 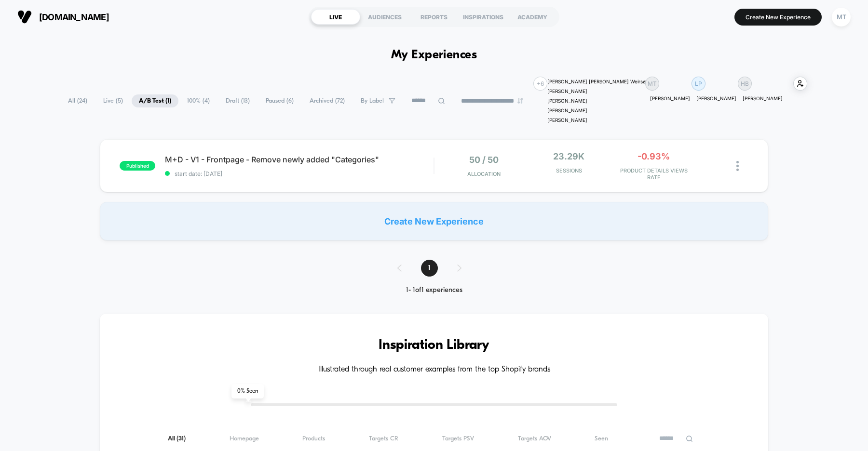 I want to click on span: All, so click(x=177, y=439).